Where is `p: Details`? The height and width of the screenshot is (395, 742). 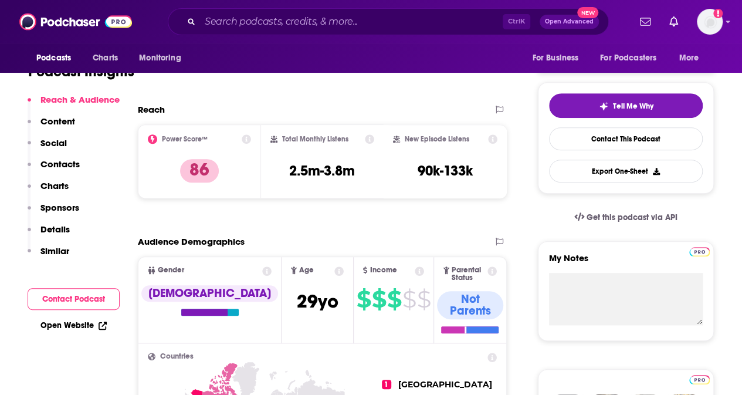 p: Details is located at coordinates (55, 229).